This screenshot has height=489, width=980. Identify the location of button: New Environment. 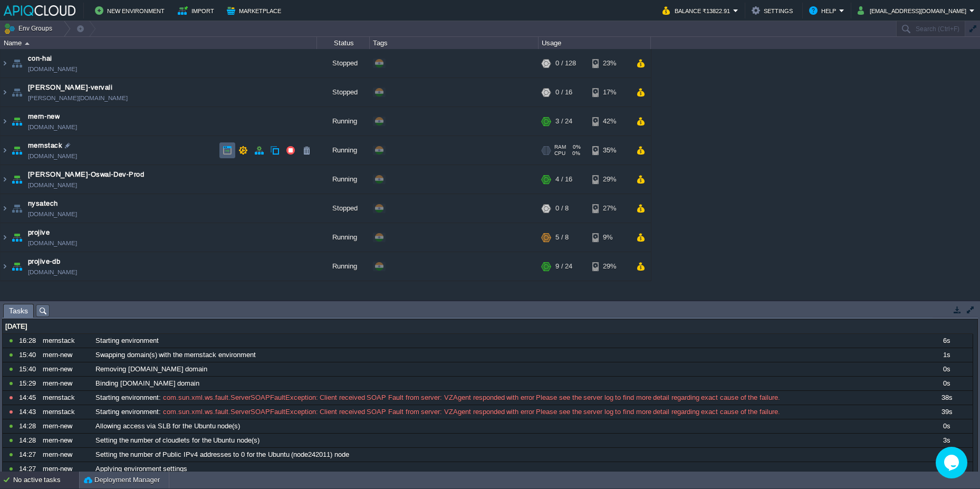
(131, 11).